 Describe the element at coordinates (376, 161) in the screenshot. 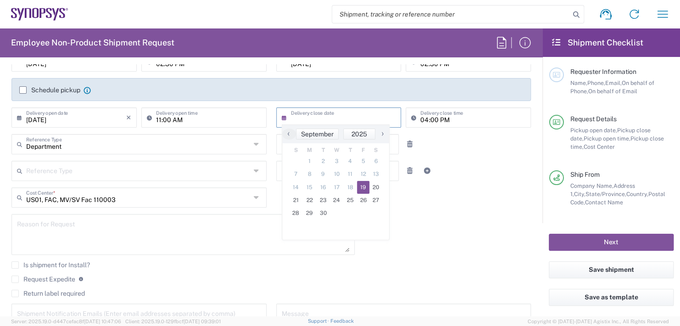

I see `span: 6` at that location.